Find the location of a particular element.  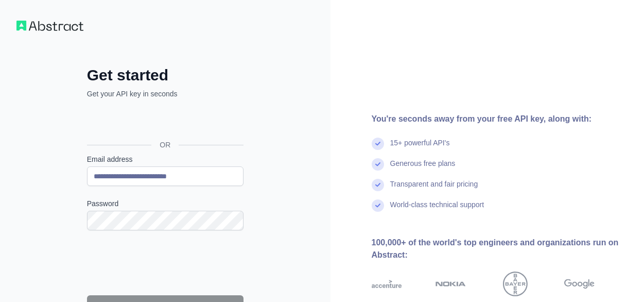

img: google is located at coordinates (579, 284).